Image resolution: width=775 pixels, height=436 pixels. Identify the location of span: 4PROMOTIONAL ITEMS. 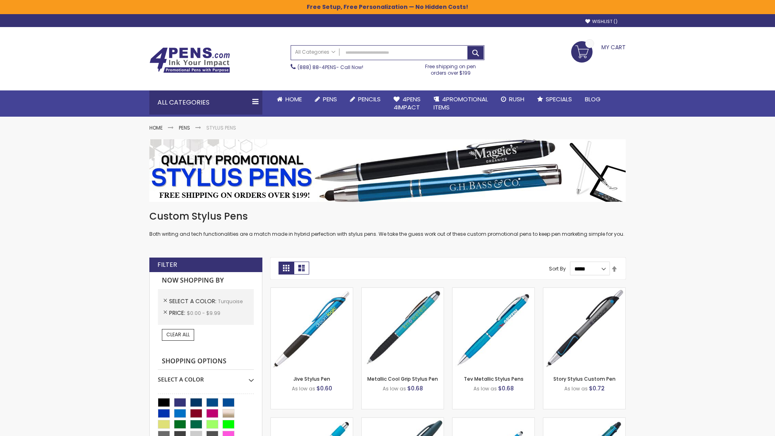
(461, 103).